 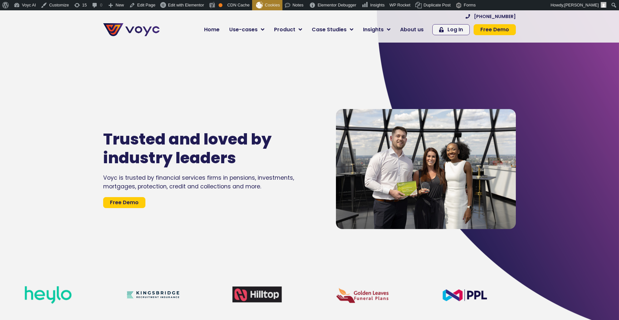 What do you see at coordinates (373, 30) in the screenshot?
I see `span: Insights` at bounding box center [373, 30].